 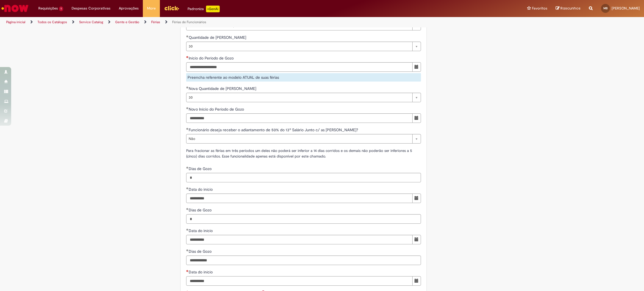 I want to click on p: +GenAi, so click(x=213, y=9).